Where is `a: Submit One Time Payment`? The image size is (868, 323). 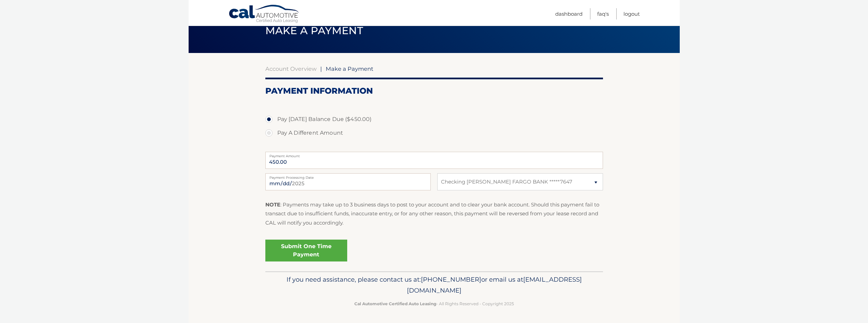 a: Submit One Time Payment is located at coordinates (306, 251).